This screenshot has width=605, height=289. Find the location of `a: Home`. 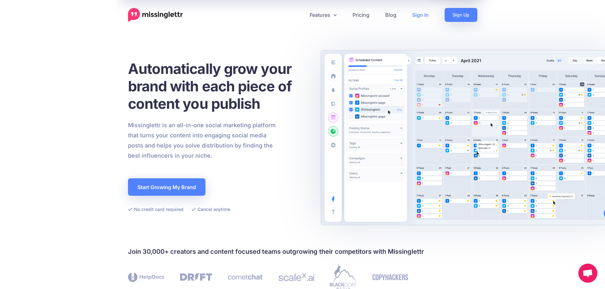

a: Home is located at coordinates (155, 15).